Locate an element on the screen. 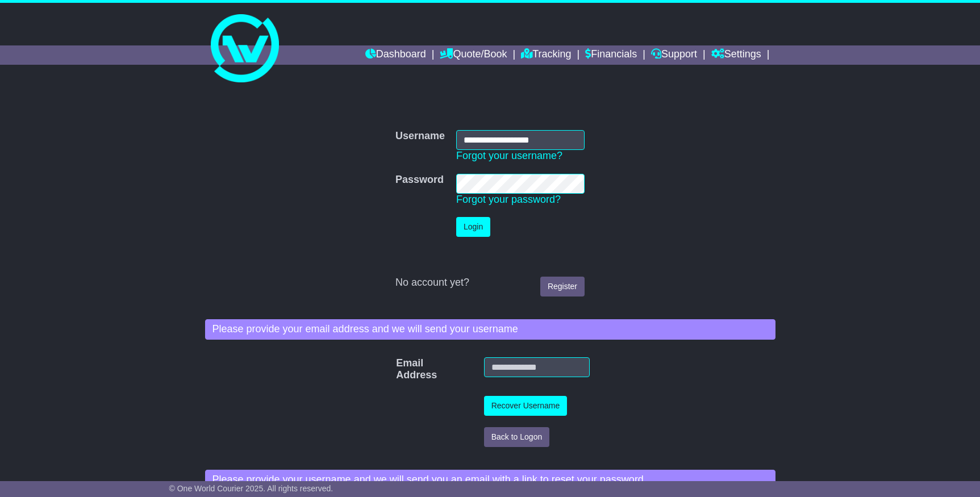 This screenshot has height=497, width=980. a: Quote/Book is located at coordinates (473, 55).